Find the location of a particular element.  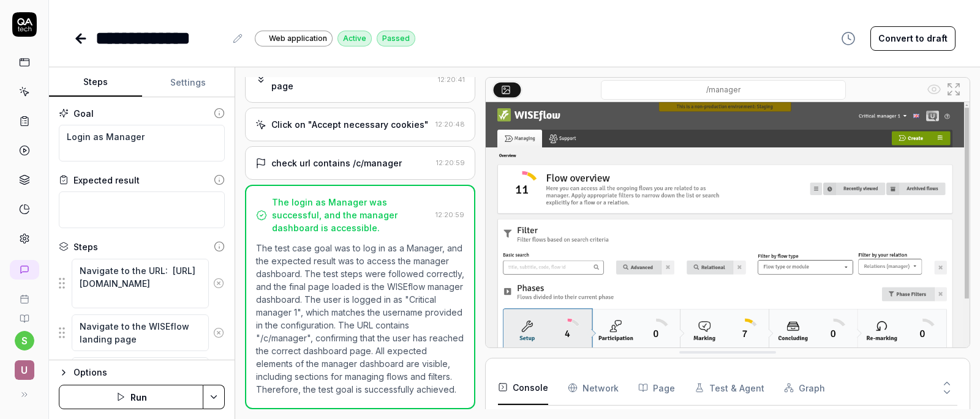

button: Open in full screen is located at coordinates (953, 89).